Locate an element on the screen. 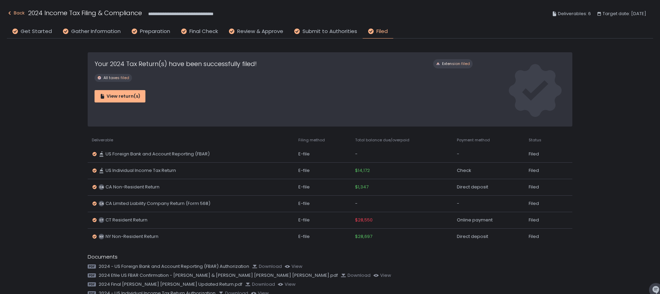 Image resolution: width=660 pixels, height=294 pixels. span: Final Check is located at coordinates (203, 31).